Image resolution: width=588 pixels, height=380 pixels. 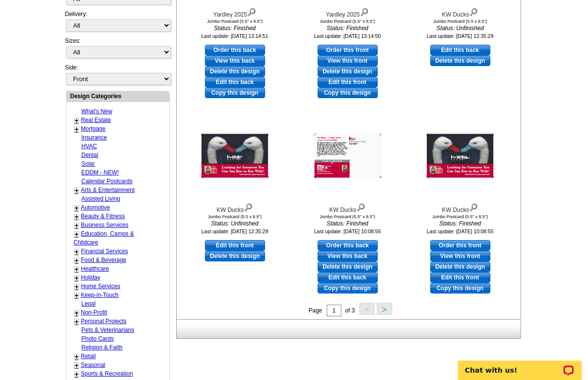 I want to click on a: Non-Profit, so click(x=94, y=312).